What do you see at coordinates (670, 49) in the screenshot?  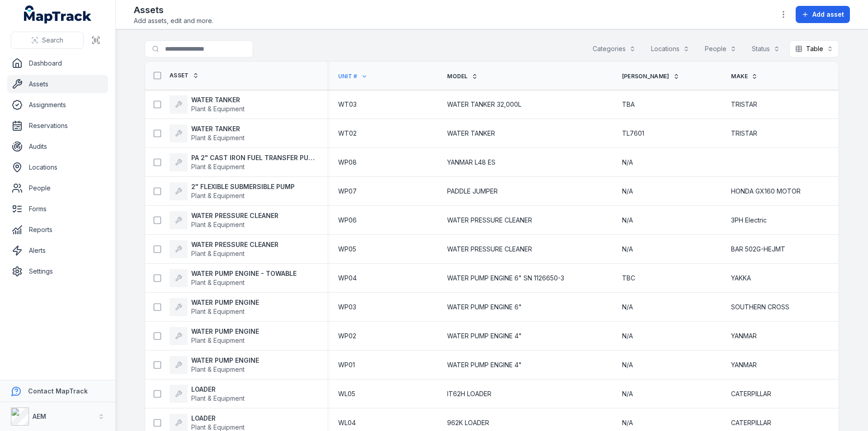 I see `button: Locations` at bounding box center [670, 49].